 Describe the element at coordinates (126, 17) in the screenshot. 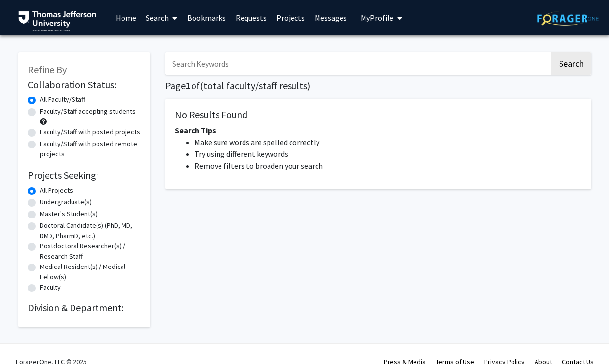

I see `a: Home` at that location.